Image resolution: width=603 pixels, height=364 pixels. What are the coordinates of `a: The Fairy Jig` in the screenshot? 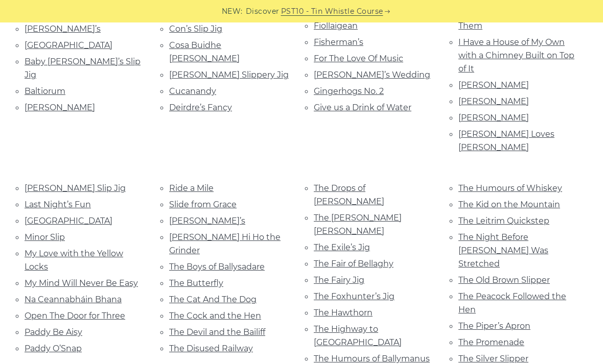 It's located at (339, 280).